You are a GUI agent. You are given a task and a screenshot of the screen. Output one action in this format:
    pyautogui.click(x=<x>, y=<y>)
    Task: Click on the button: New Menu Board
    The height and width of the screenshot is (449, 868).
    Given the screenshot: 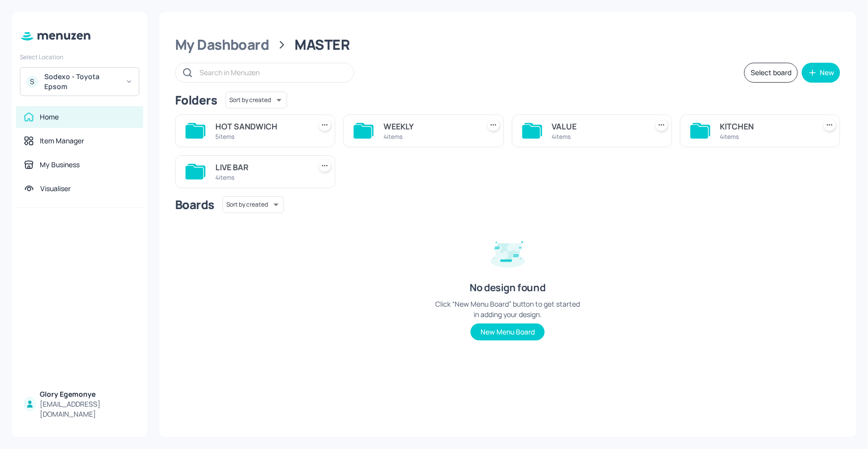 What is the action you would take?
    pyautogui.click(x=508, y=332)
    